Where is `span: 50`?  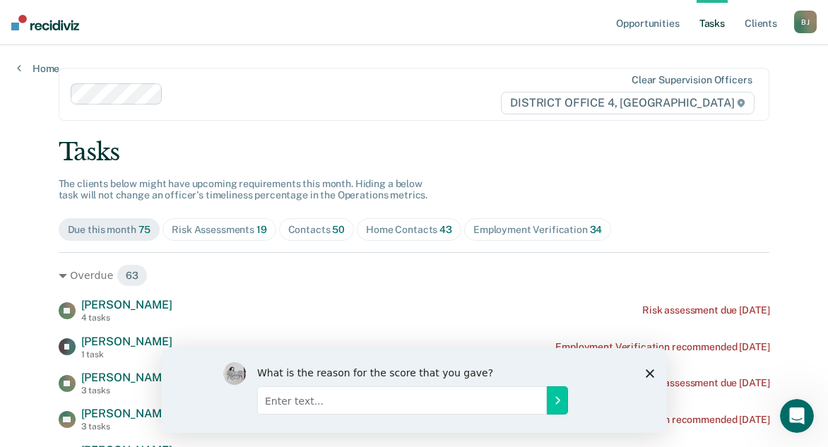 span: 50 is located at coordinates (338, 230).